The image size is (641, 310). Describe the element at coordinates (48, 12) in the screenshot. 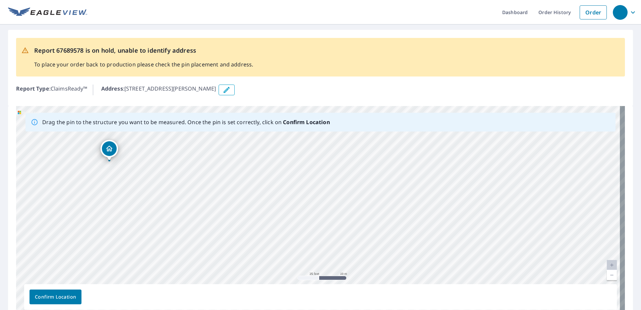

I see `img: EV Logo` at that location.